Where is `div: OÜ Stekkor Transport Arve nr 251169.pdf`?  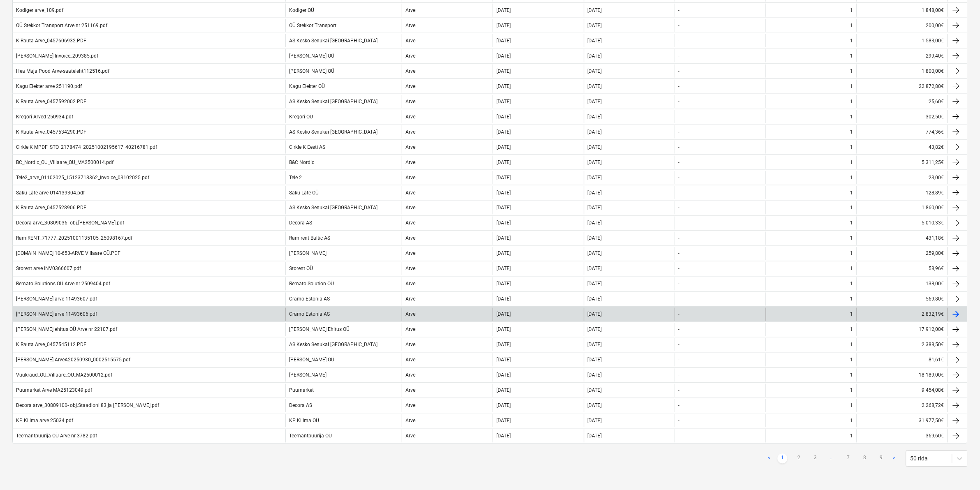 div: OÜ Stekkor Transport Arve nr 251169.pdf is located at coordinates (62, 26).